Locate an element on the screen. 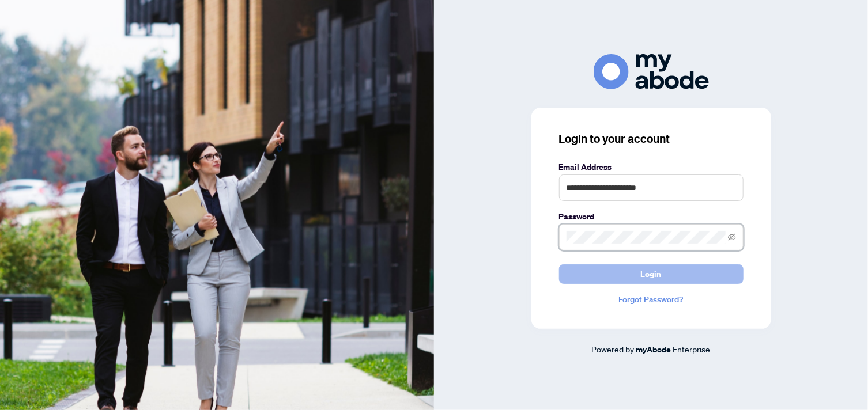  span: Powered by is located at coordinates (613, 349).